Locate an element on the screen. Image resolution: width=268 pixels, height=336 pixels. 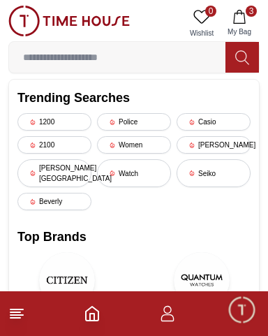
div: Casio is located at coordinates (214, 122).